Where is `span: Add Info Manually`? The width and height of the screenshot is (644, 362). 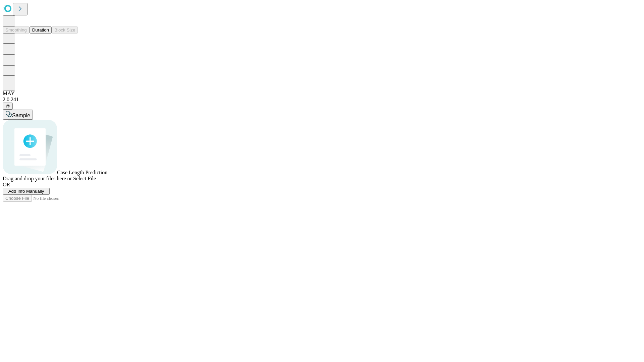
span: Add Info Manually is located at coordinates (26, 191).